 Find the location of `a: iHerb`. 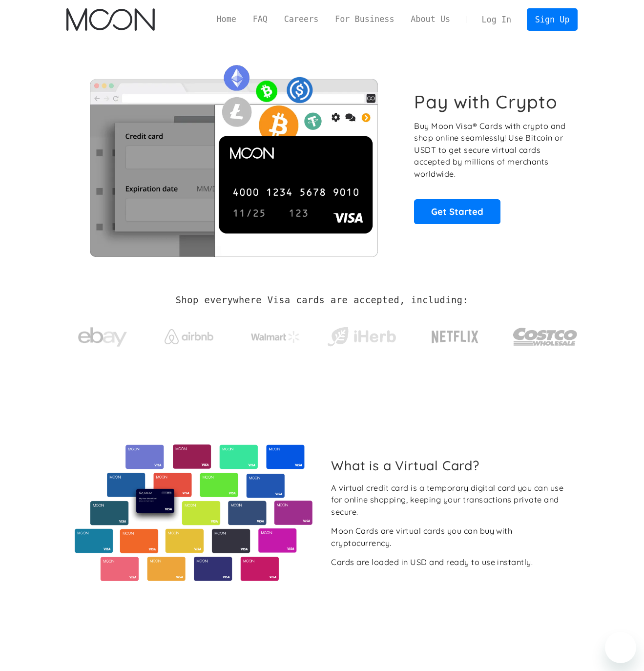

a: iHerb is located at coordinates (361, 335).